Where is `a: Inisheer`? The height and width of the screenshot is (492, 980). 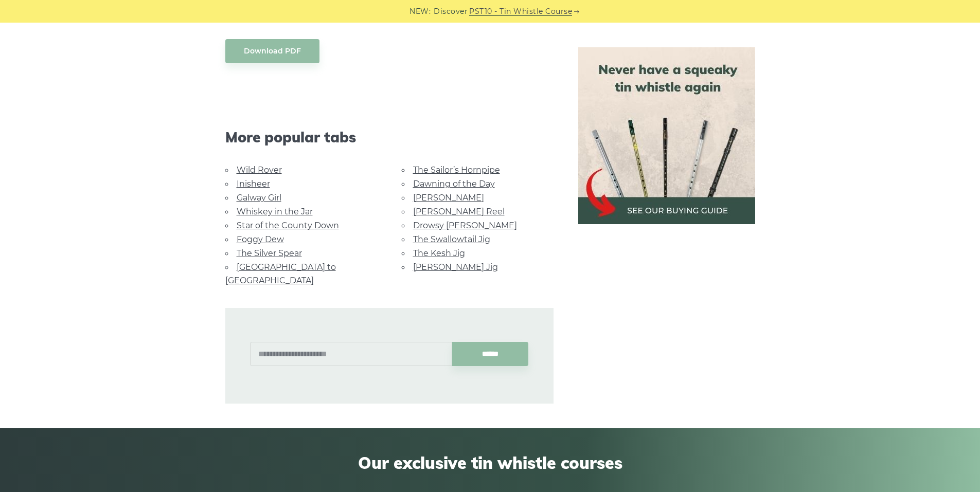
a: Inisheer is located at coordinates (253, 184).